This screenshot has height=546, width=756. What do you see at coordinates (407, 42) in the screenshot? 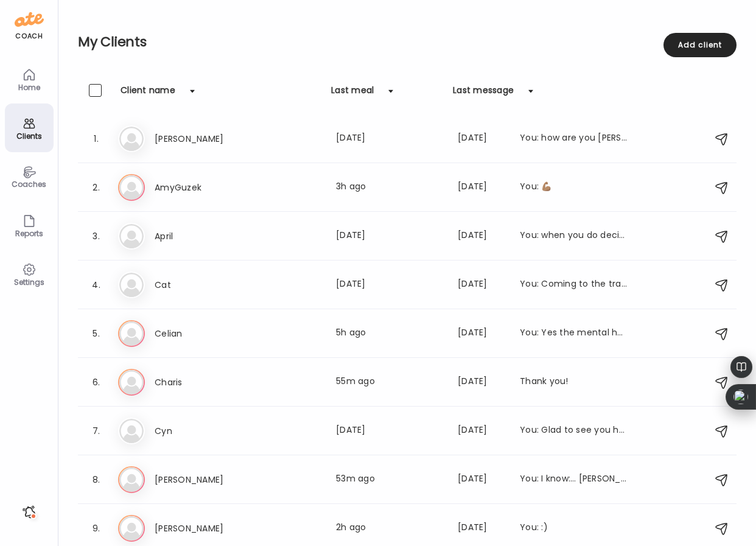
I see `h2: My Clients` at bounding box center [407, 42].